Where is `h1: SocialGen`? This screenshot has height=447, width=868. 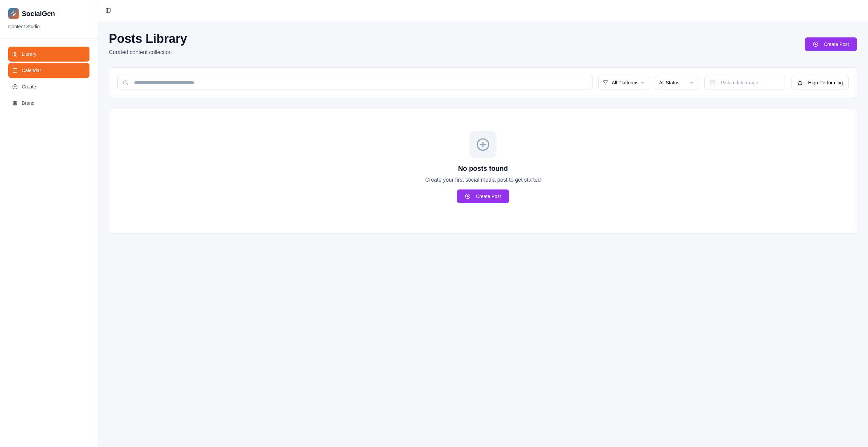 h1: SocialGen is located at coordinates (38, 14).